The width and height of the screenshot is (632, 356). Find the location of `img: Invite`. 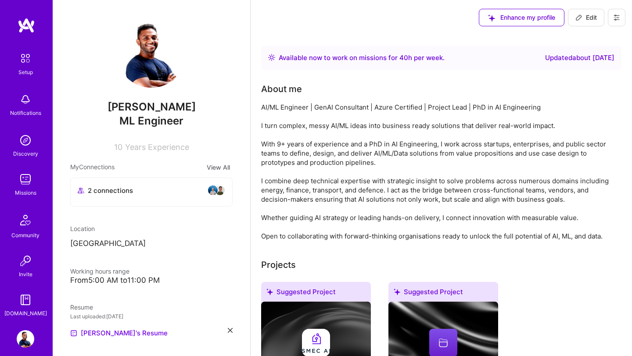

img: Invite is located at coordinates (25, 261).